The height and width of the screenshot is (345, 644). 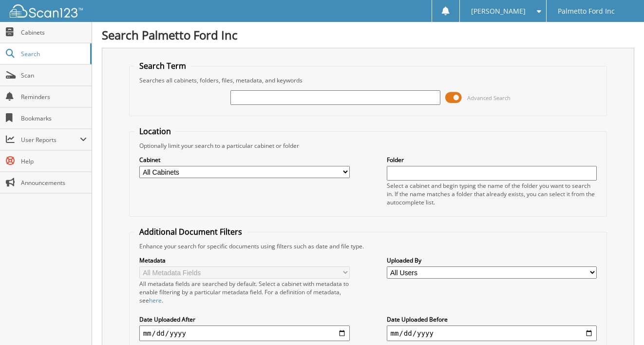 What do you see at coordinates (155, 131) in the screenshot?
I see `legend: Location` at bounding box center [155, 131].